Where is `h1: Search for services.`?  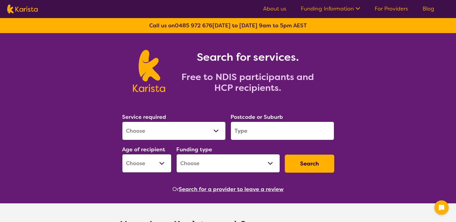 h1: Search for services. is located at coordinates (248, 57).